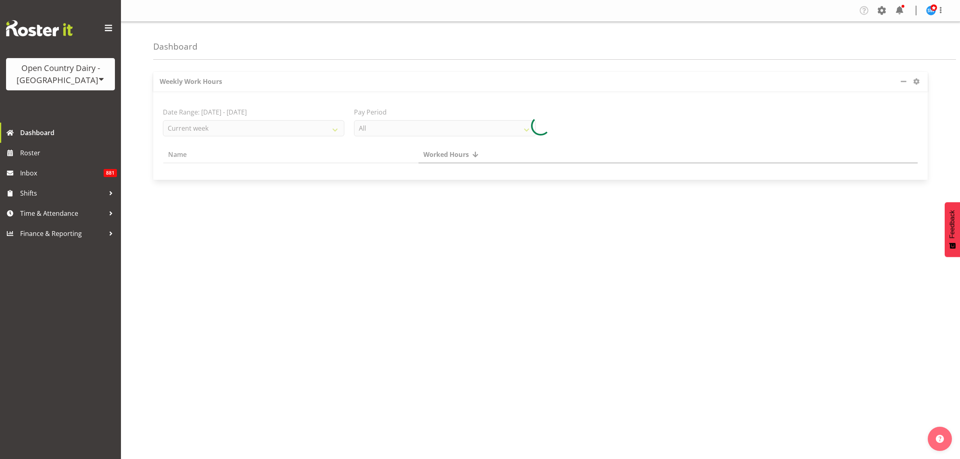  What do you see at coordinates (940, 439) in the screenshot?
I see `img: help-xxl-2.png` at bounding box center [940, 439].